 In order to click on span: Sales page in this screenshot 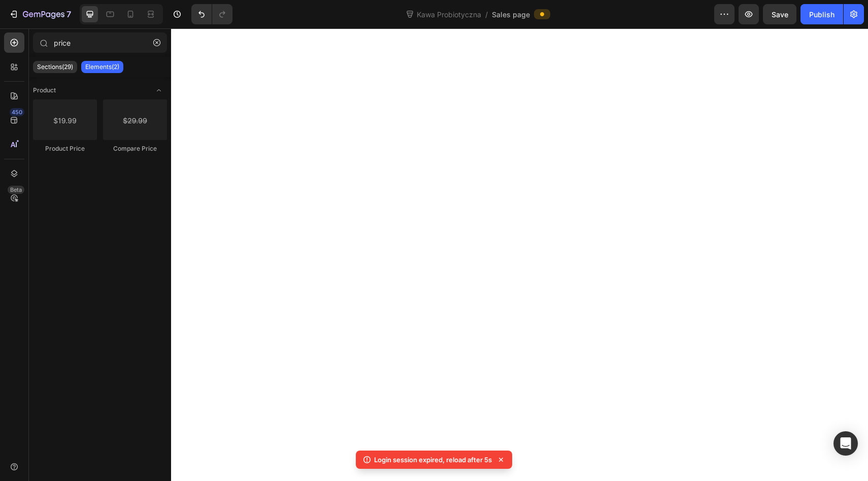, I will do `click(510, 14)`.